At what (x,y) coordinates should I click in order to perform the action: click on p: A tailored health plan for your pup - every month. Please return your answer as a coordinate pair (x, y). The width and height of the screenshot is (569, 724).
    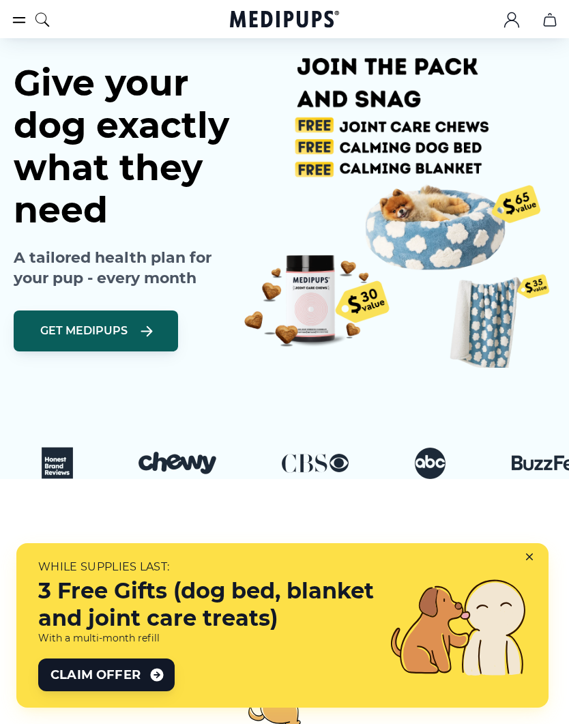
    Looking at the image, I should click on (122, 268).